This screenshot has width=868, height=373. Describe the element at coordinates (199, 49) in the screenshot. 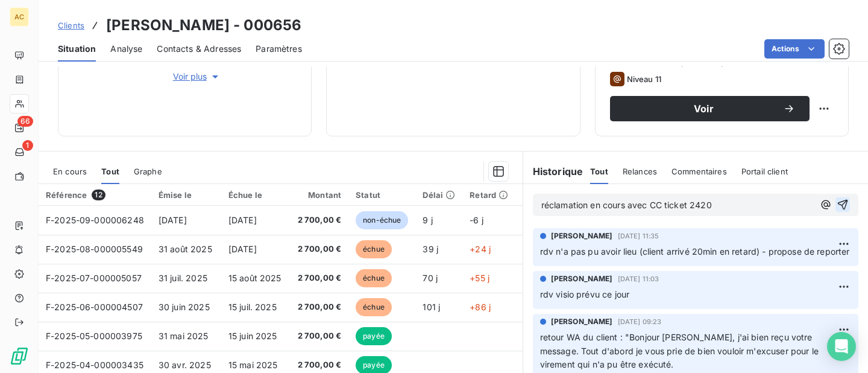

I see `span: Contacts & Adresses` at that location.